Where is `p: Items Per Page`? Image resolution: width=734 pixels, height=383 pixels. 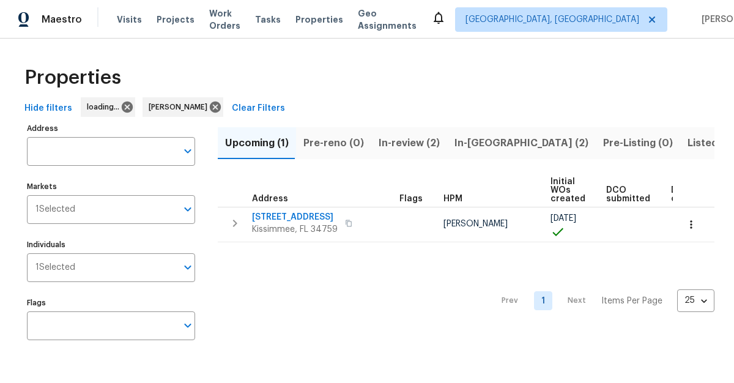
p: Items Per Page is located at coordinates (632, 301).